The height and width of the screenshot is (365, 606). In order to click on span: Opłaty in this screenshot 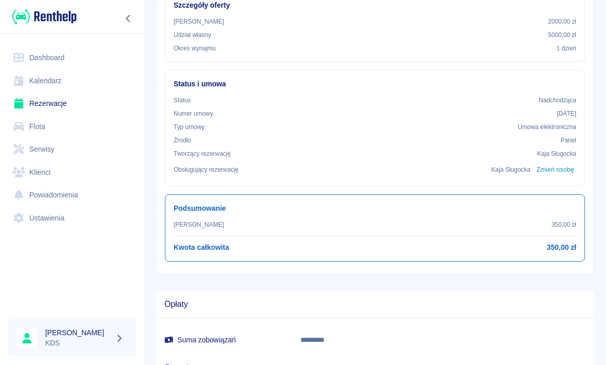, I will do `click(375, 304)`.